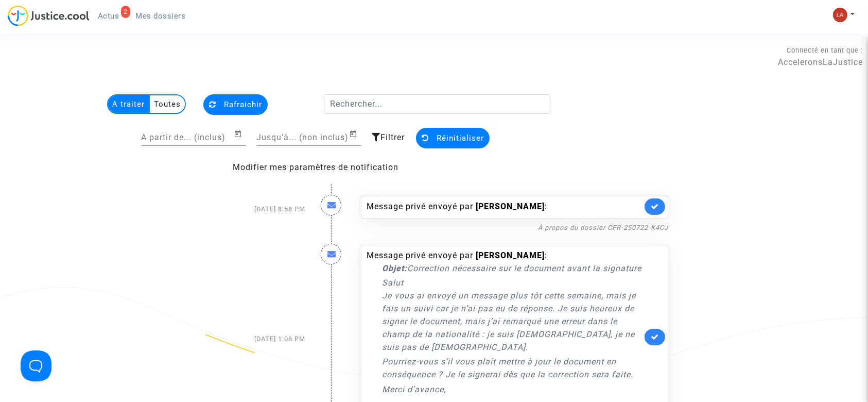 The image size is (868, 402). What do you see at coordinates (840, 15) in the screenshot?
I see `img: 3f9b7d9779f7b0ffc2b90d026f0682a9` at bounding box center [840, 15].